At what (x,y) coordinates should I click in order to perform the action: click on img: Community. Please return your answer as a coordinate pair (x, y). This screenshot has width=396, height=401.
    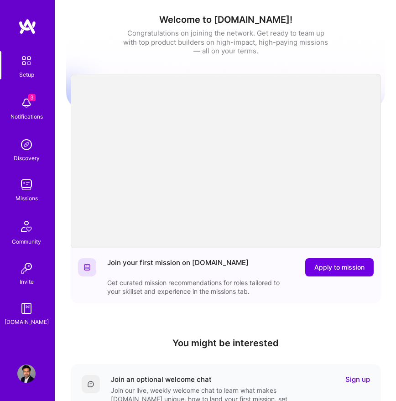
    Looking at the image, I should click on (26, 226).